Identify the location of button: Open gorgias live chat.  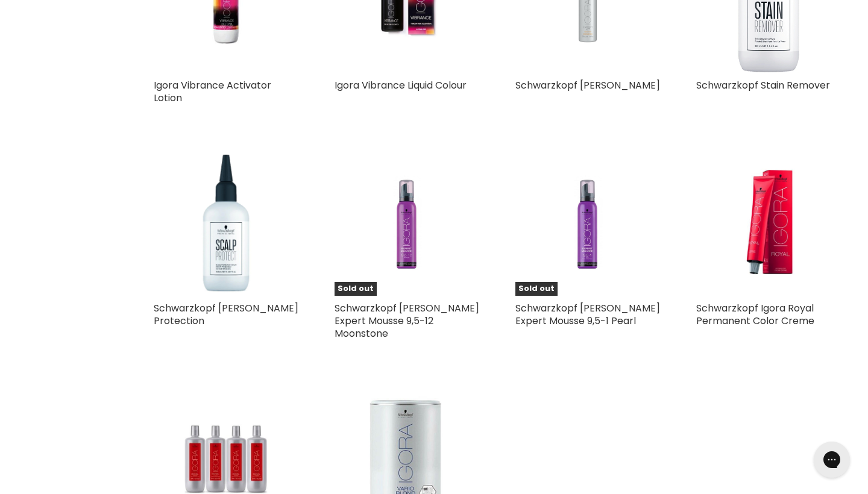
(24, 22).